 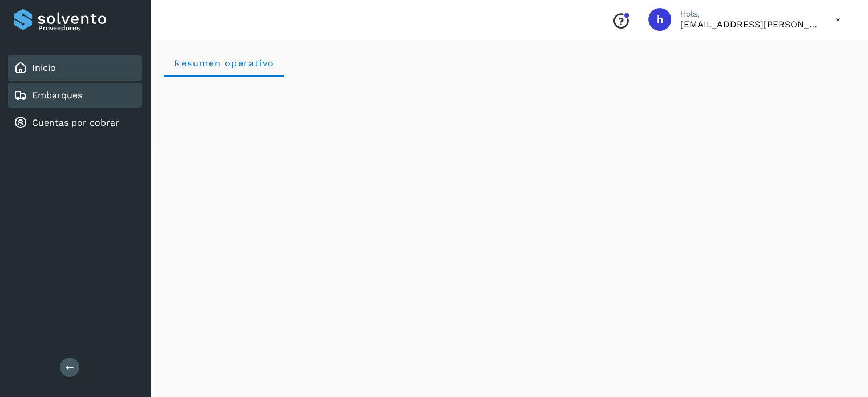 I want to click on div: Inicio, so click(x=75, y=68).